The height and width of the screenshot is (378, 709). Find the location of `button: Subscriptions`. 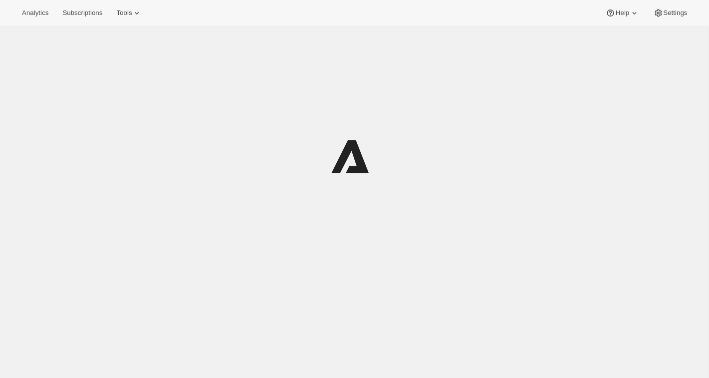

button: Subscriptions is located at coordinates (82, 13).